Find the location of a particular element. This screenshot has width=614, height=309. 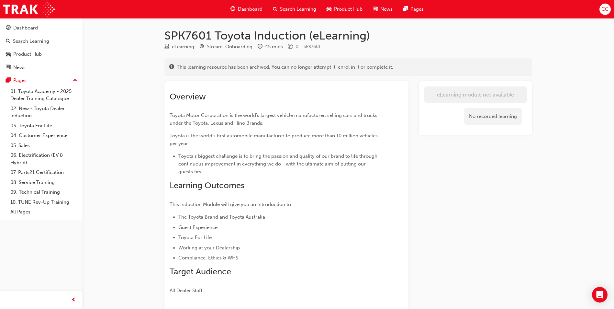

span: Learning Outcomes is located at coordinates (207, 185).